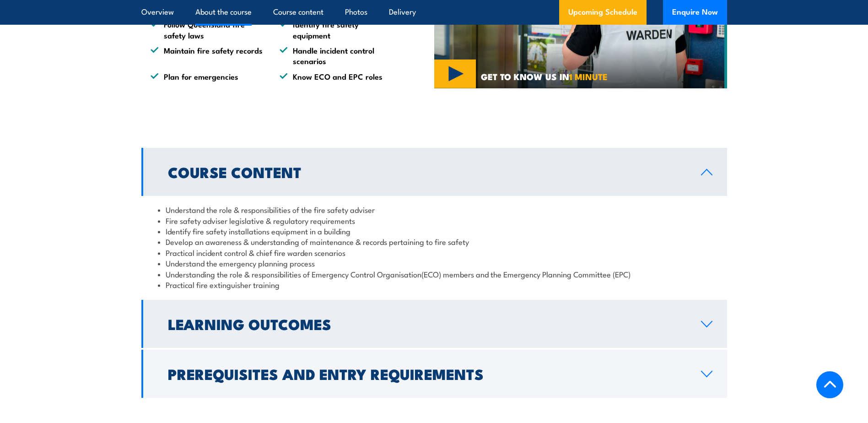 The image size is (868, 423). I want to click on h2: Learning Outcomes, so click(427, 323).